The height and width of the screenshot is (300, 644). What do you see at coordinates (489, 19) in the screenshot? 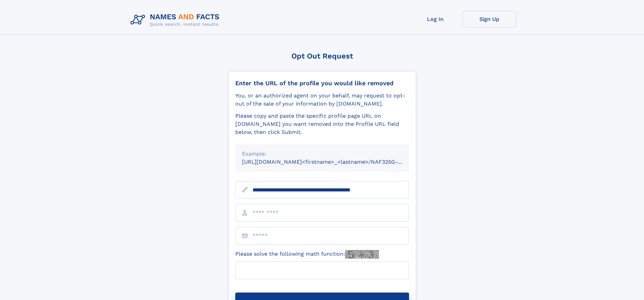
I see `a: Sign Up` at bounding box center [489, 19].